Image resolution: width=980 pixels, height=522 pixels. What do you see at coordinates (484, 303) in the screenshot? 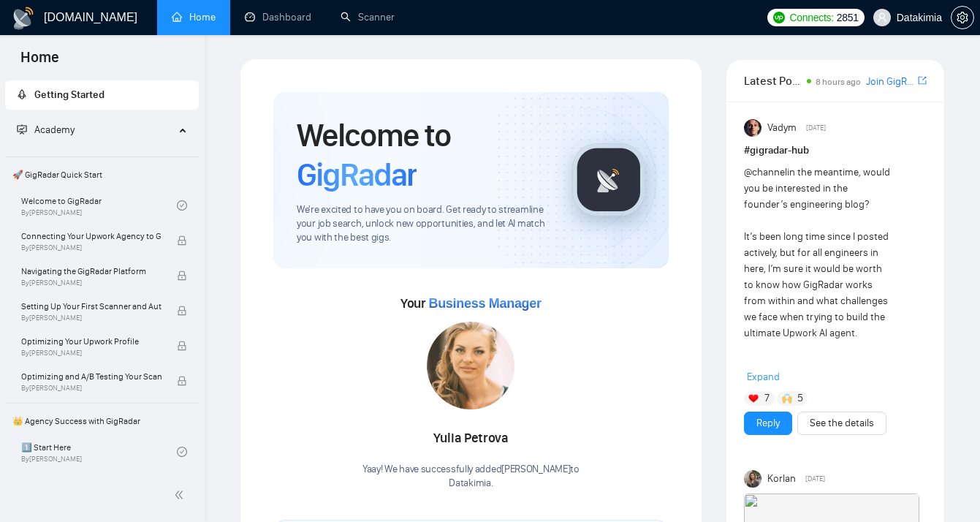
I see `span: Business Manager` at bounding box center [484, 303].